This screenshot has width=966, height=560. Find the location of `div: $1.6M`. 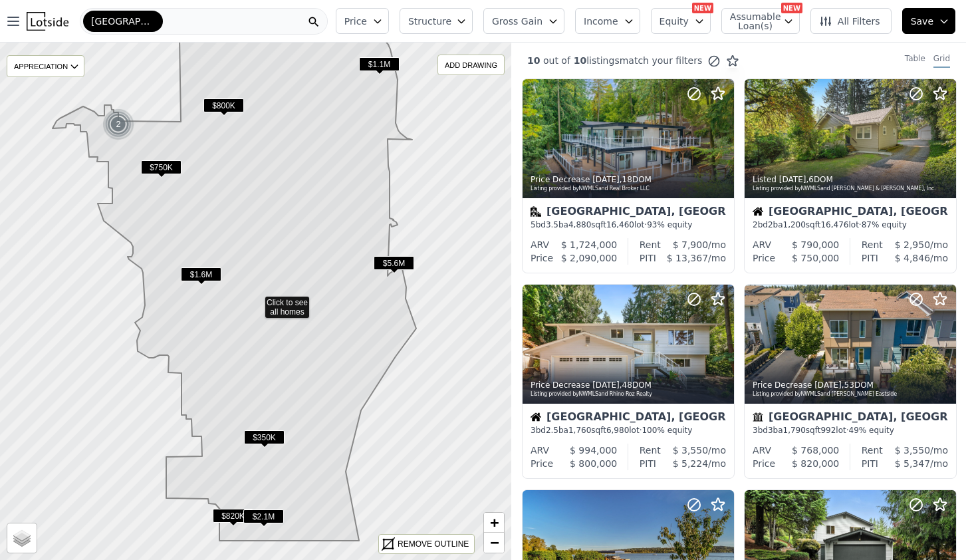

div: $1.6M is located at coordinates (201, 276).